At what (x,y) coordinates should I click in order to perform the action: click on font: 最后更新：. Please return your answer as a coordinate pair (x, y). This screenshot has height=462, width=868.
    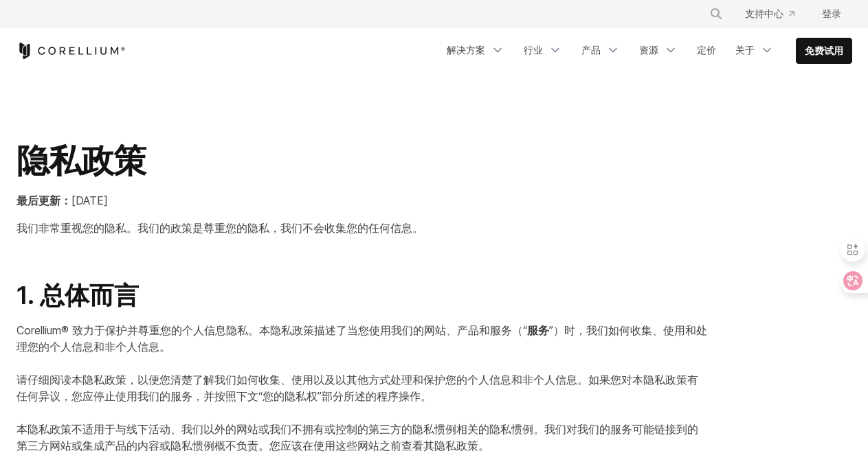
    Looking at the image, I should click on (44, 201).